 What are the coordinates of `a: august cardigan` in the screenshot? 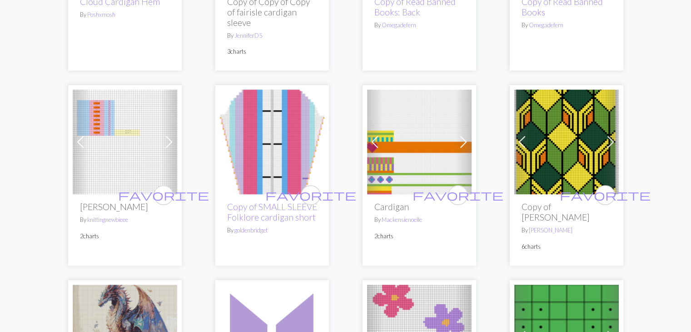 It's located at (125, 140).